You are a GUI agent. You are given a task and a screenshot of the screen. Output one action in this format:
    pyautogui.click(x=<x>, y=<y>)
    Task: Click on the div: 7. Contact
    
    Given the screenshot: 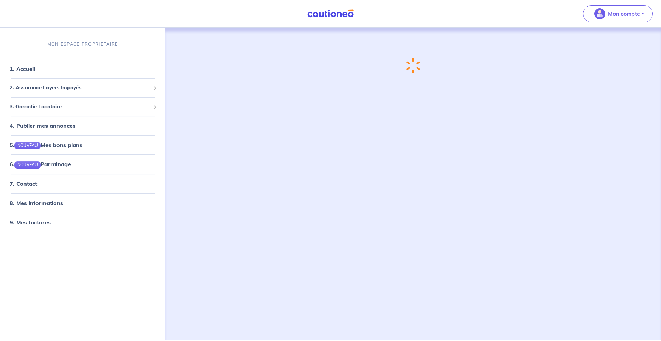 What is the action you would take?
    pyautogui.click(x=83, y=184)
    